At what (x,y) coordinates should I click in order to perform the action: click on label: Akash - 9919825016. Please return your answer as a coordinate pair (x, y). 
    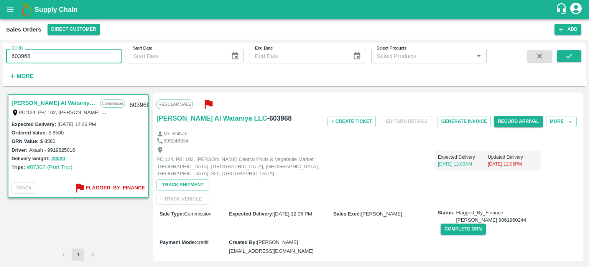
    Looking at the image, I should click on (52, 150).